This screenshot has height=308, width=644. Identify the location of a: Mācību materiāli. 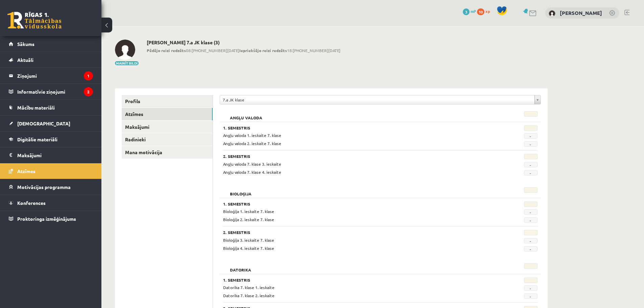
(51, 107).